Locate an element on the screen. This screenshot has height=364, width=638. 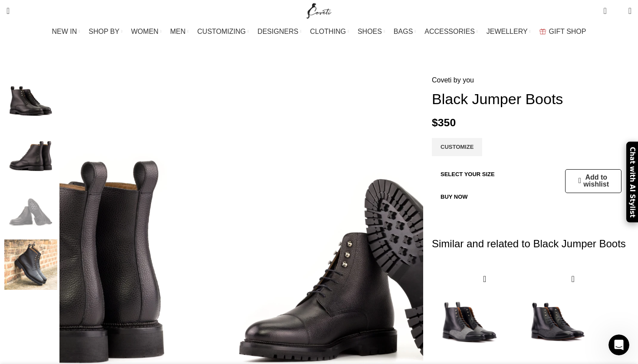
button: SELECT YOUR SIZE is located at coordinates (467, 175).